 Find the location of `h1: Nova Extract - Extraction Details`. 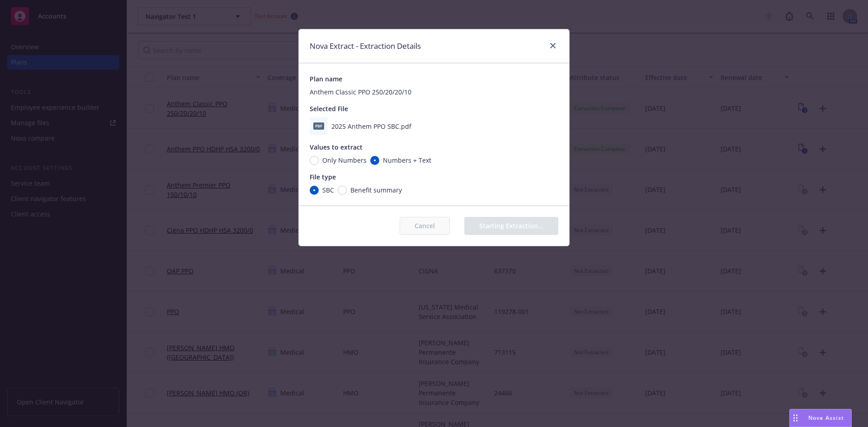

h1: Nova Extract - Extraction Details is located at coordinates (365, 46).